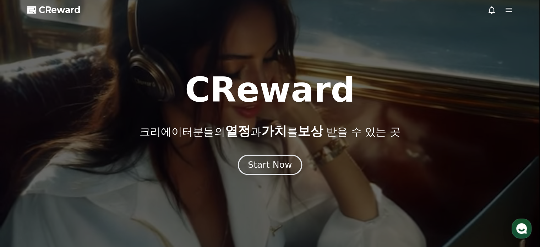  Describe the element at coordinates (238, 131) in the screenshot. I see `span: 열정` at that location.